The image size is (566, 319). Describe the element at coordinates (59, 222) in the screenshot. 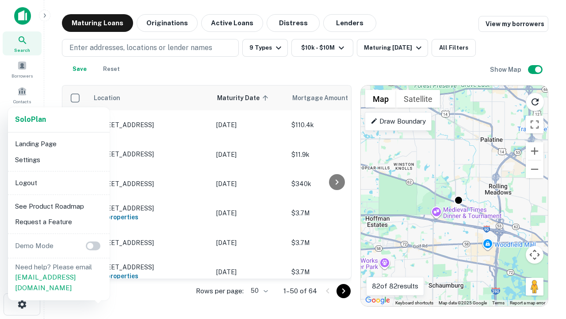

I see `li: Request a Feature` at that location.